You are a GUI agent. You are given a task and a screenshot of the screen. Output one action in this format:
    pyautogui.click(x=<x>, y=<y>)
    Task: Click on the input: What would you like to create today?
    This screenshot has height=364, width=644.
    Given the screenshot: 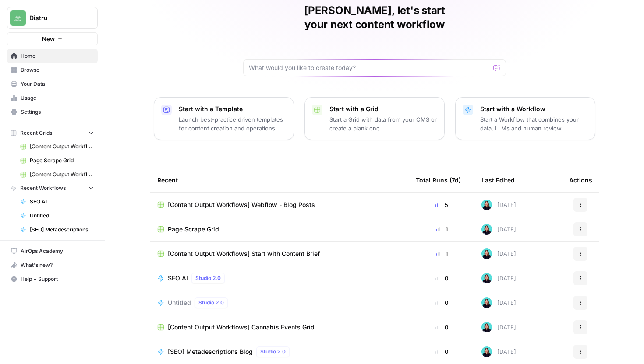 What is the action you would take?
    pyautogui.click(x=369, y=68)
    